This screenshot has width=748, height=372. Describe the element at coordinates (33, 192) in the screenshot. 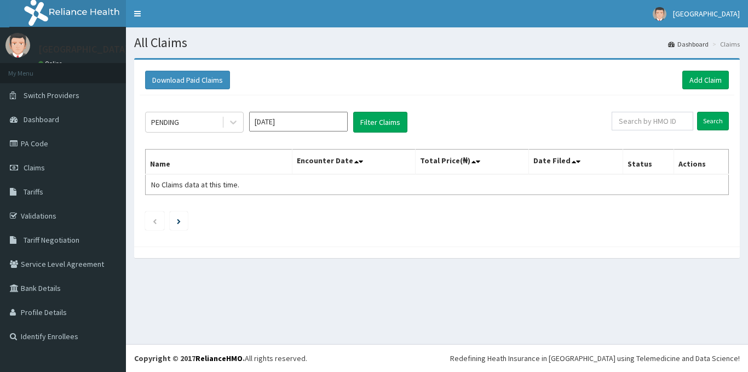

I see `span: Tariffs` at that location.